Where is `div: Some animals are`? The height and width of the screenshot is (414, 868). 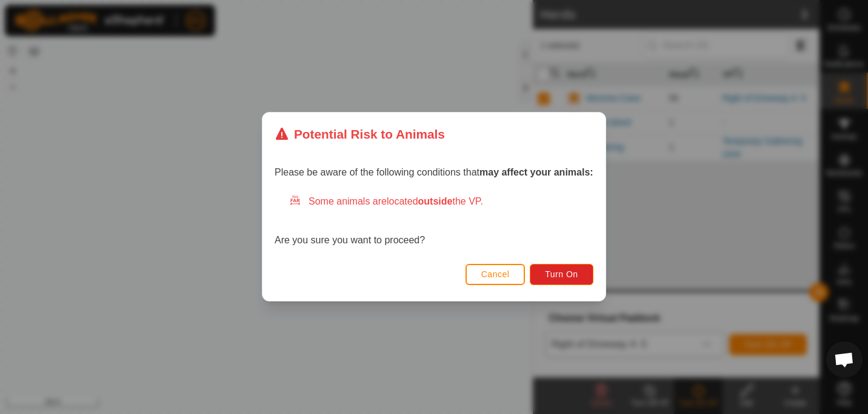
div: Some animals are is located at coordinates (441, 202).